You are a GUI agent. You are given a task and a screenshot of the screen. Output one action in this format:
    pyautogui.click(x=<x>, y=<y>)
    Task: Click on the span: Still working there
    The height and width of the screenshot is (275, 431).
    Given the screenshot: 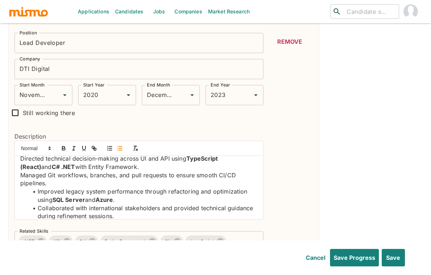 What is the action you would take?
    pyautogui.click(x=49, y=113)
    